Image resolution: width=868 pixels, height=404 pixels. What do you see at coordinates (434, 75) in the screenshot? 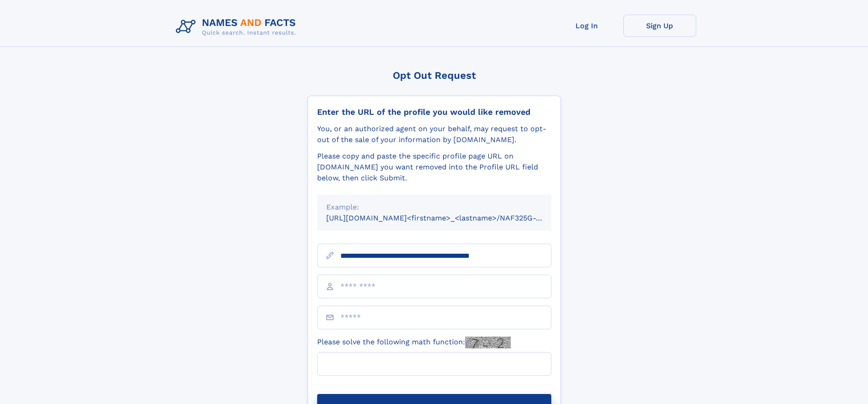
I see `div: Opt Out Request` at bounding box center [434, 75].